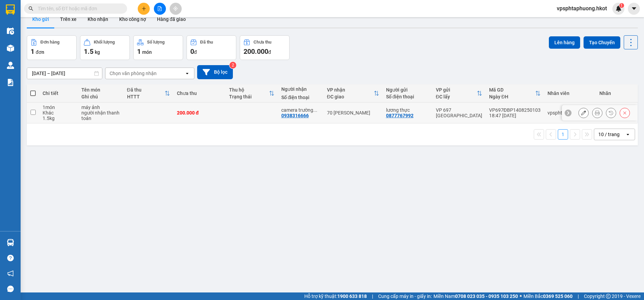 This screenshot has width=644, height=300. Describe the element at coordinates (133, 19) in the screenshot. I see `button: Kho công nợ` at that location.